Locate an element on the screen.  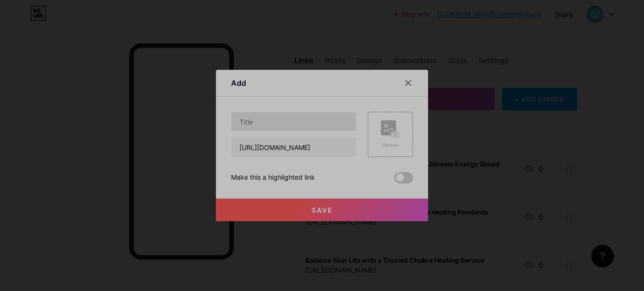
div: Add is located at coordinates (239, 83).